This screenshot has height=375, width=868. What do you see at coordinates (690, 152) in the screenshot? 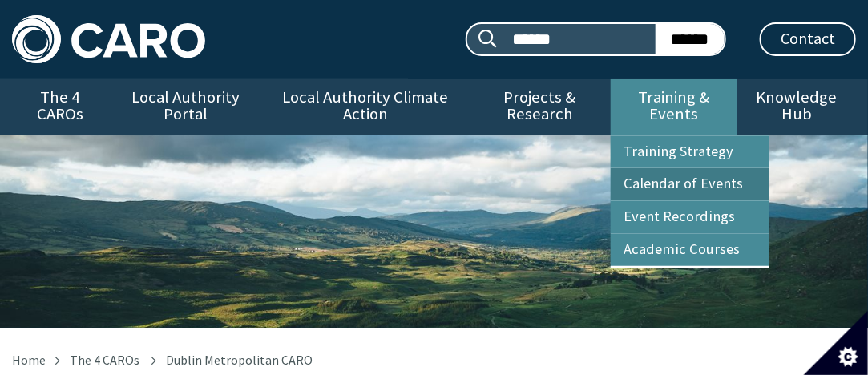
I see `a: Training Strategy` at bounding box center [690, 152].